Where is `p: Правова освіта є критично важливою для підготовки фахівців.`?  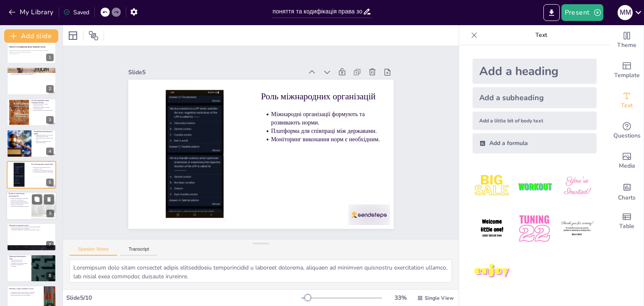
p: Правова освіта є критично важливою для підготовки фахівців. is located at coordinates (32, 227).